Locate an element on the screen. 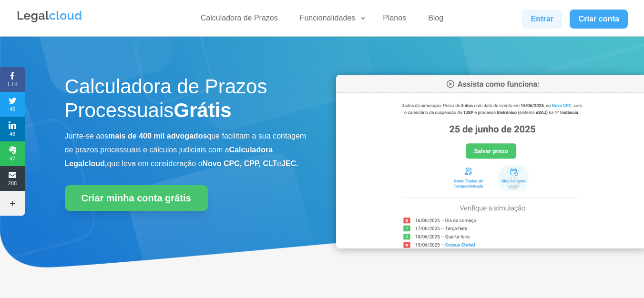 This screenshot has width=644, height=298. a: Planos is located at coordinates (394, 20).